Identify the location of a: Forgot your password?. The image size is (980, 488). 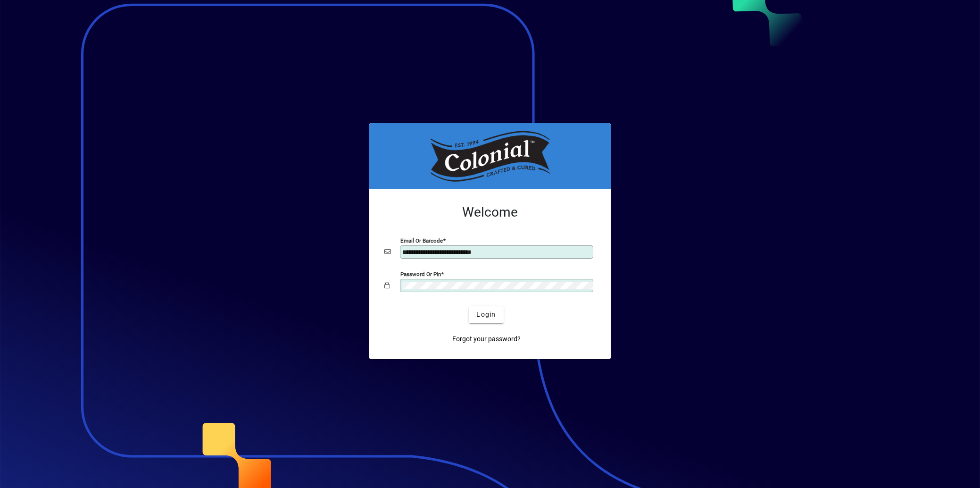
(486, 340).